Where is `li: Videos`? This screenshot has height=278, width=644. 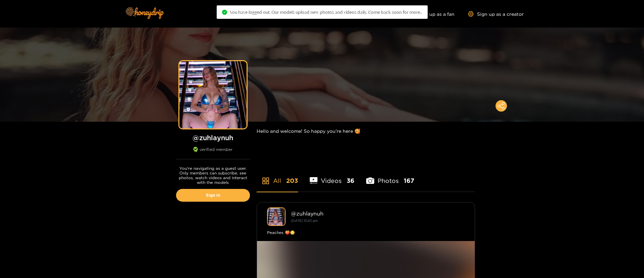 li: Videos is located at coordinates (332, 177).